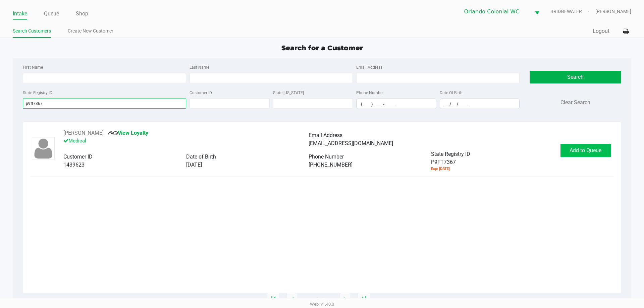 The height and width of the screenshot is (308, 644). Describe the element at coordinates (51, 14) in the screenshot. I see `a: Queue` at that location.